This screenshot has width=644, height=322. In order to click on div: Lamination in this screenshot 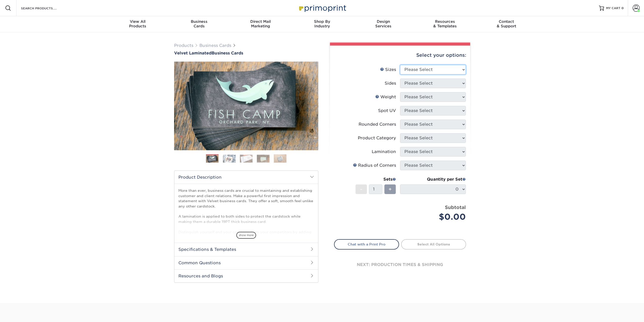, I will do `click(384, 152)`.